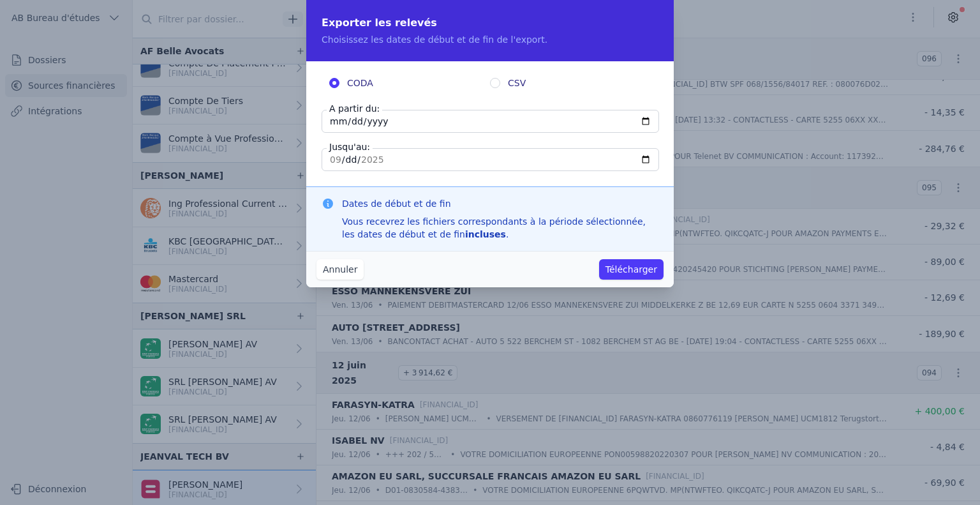  Describe the element at coordinates (490, 23) in the screenshot. I see `h2: Exporter les relevés` at that location.